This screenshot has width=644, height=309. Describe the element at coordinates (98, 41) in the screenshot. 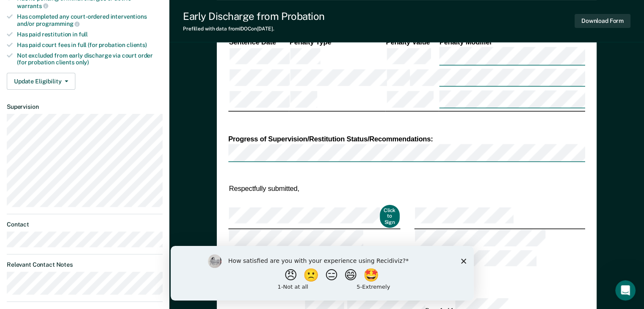

I see `div: 1 - Not at all` at that location.